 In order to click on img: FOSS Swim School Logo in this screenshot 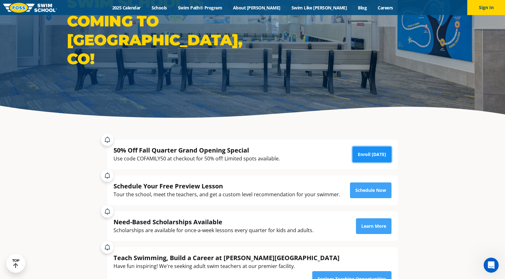, I will do `click(30, 8)`.